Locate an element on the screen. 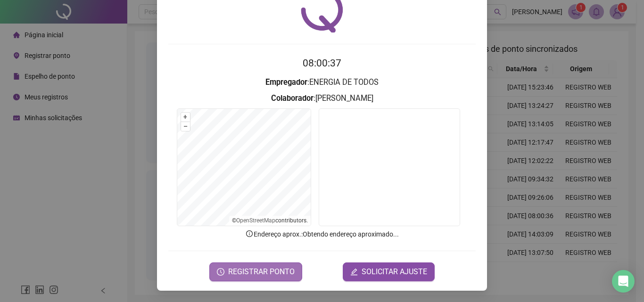  p: Endereço aprox. : Obtendo endereço aproximado... is located at coordinates (322, 234).